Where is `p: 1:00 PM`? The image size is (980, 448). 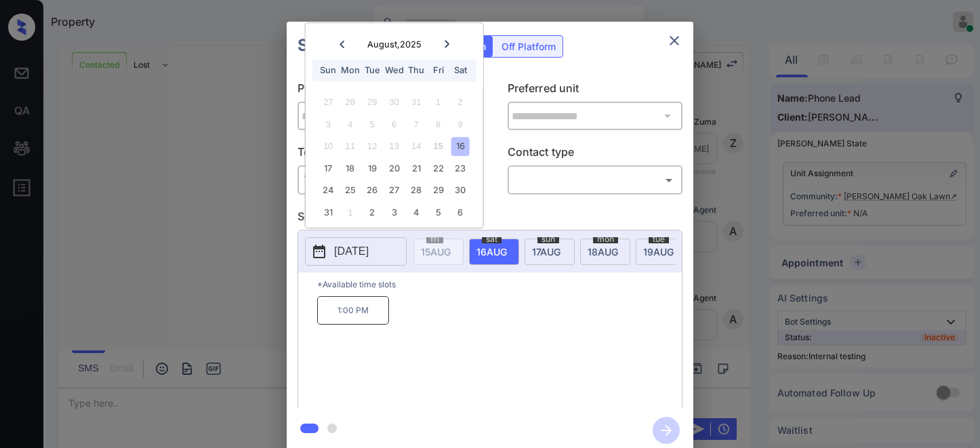
p: 1:00 PM is located at coordinates (353, 310).